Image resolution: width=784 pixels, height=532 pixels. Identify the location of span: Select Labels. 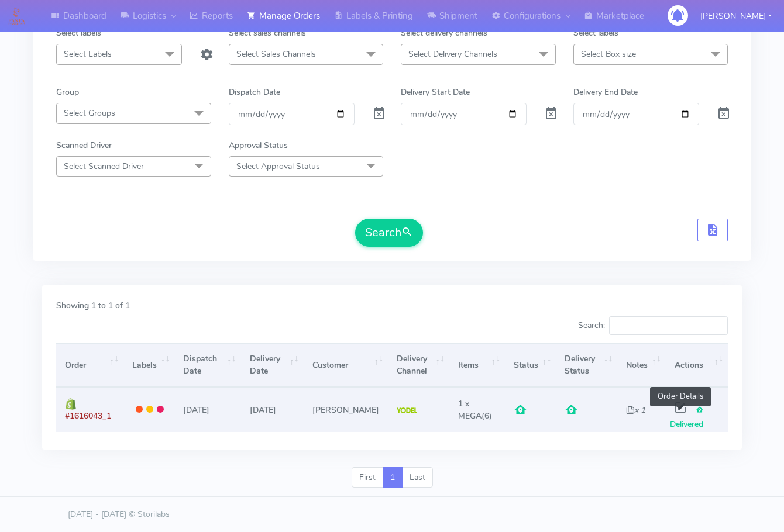
(87, 54).